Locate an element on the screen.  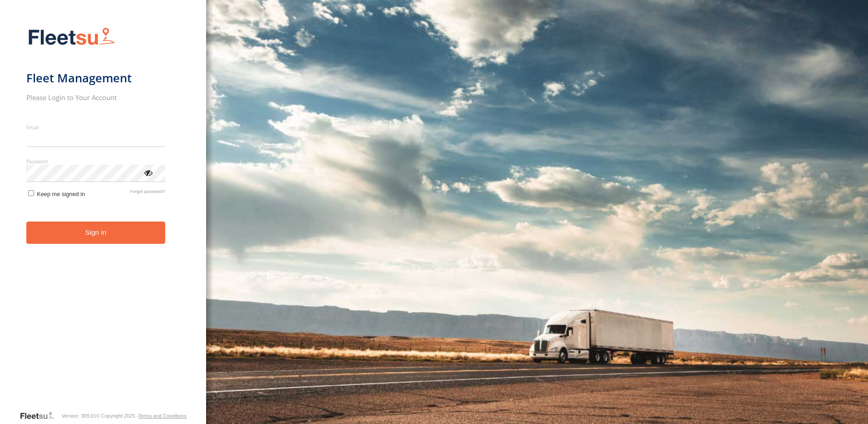
label: Email is located at coordinates (96, 127).